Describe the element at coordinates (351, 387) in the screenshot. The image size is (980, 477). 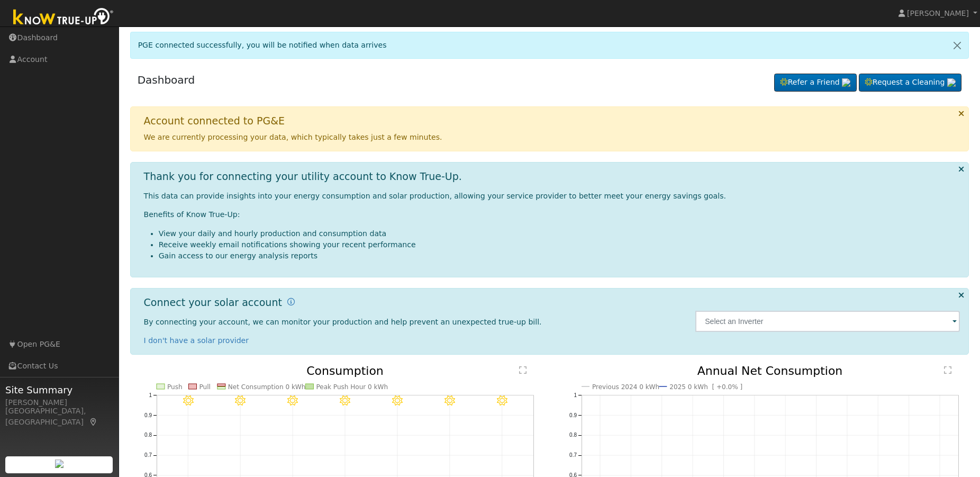
I see `text: Peak Push Hour 0 kWh` at that location.